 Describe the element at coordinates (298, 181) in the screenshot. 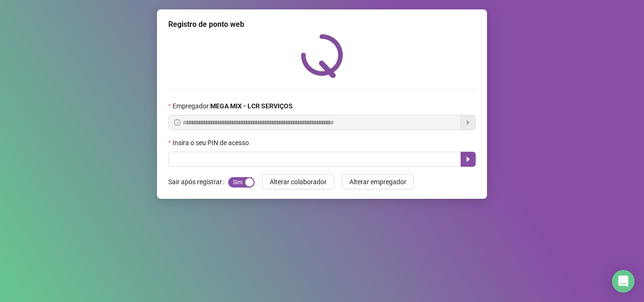

I see `span: Alterar colaborador` at that location.